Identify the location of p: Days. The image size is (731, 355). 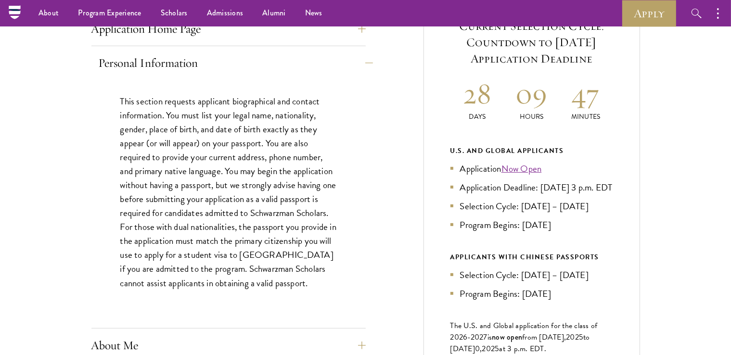
(477, 116).